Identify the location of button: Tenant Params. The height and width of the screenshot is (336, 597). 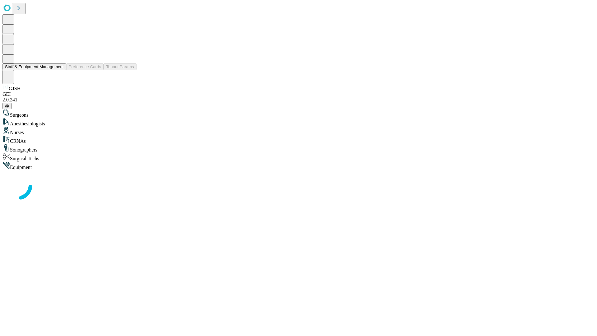
(120, 67).